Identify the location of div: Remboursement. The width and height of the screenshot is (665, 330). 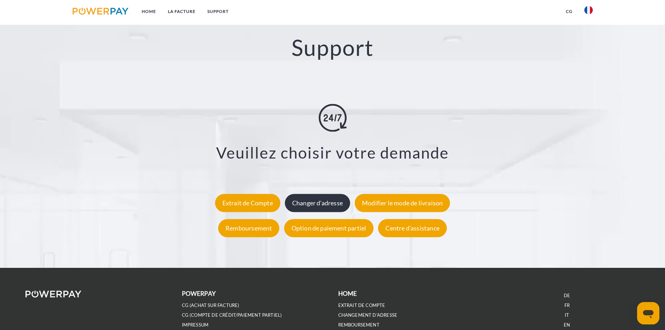
(249, 228).